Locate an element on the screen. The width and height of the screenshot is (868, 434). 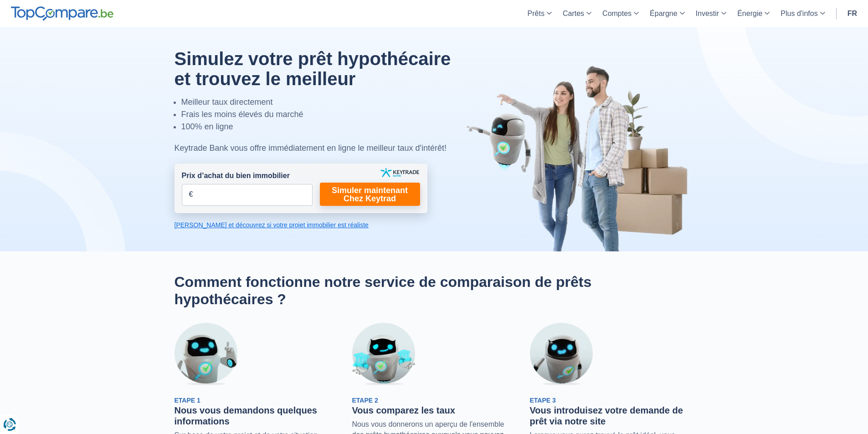
li: Frais les moins élevés du marché is located at coordinates (327, 114).